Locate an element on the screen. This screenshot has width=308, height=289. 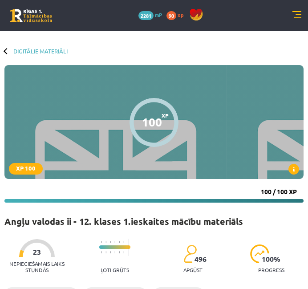
p: Ļoti grūts is located at coordinates (115, 270).